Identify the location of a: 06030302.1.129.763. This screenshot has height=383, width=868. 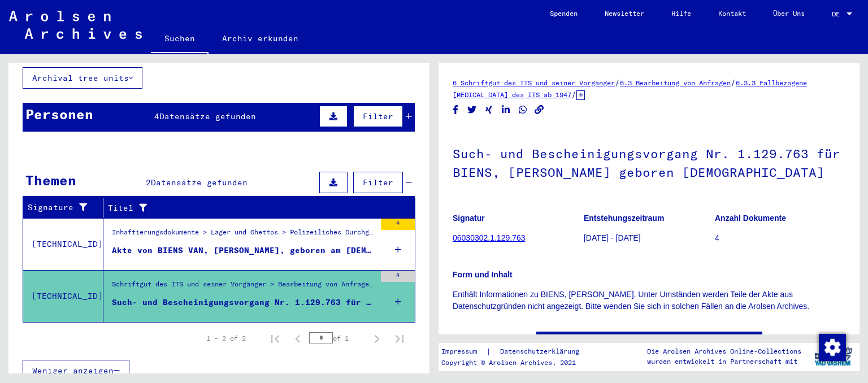
(488, 238).